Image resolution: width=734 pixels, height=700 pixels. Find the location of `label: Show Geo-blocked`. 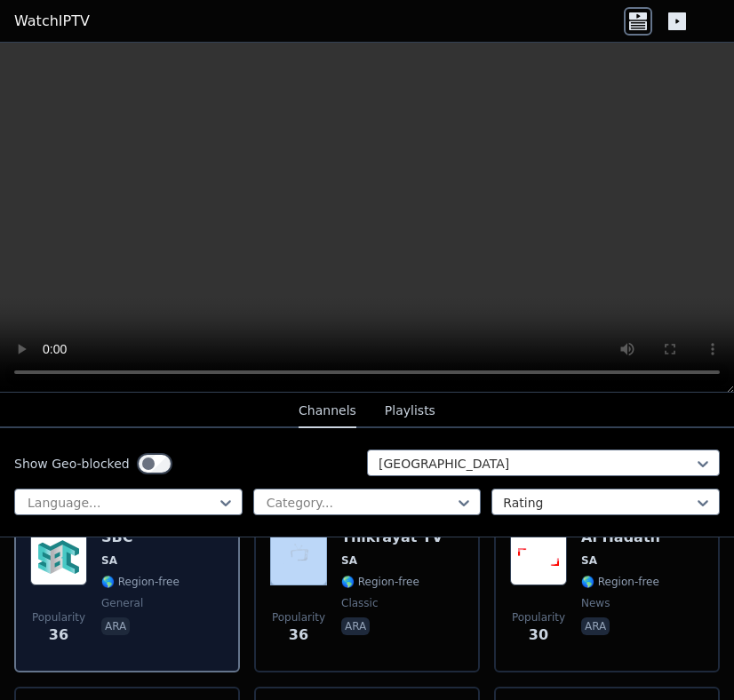

label: Show Geo-blocked is located at coordinates (72, 464).